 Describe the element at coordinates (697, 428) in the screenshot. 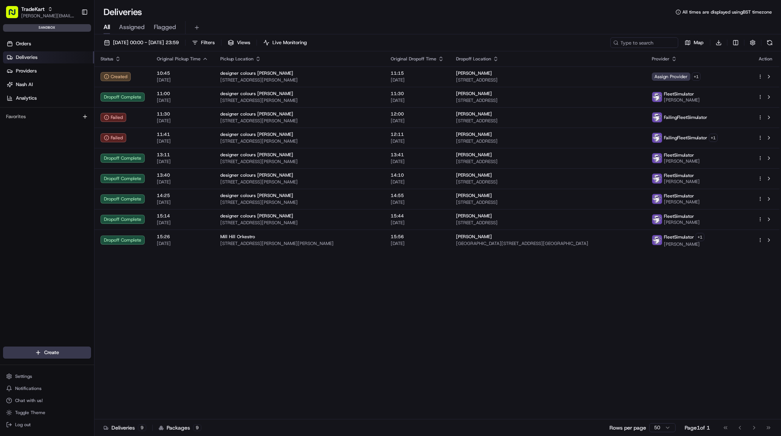

I see `div: Page 1 of 1` at that location.